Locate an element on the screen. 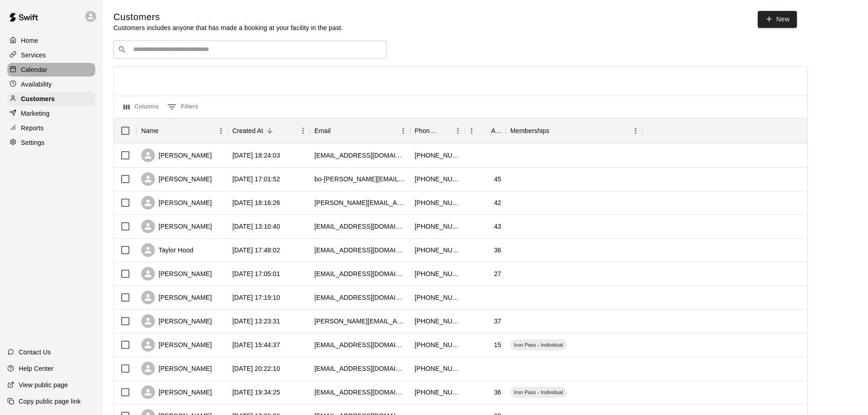  div: bryan.quanalty@yahoo.com is located at coordinates (360, 203).